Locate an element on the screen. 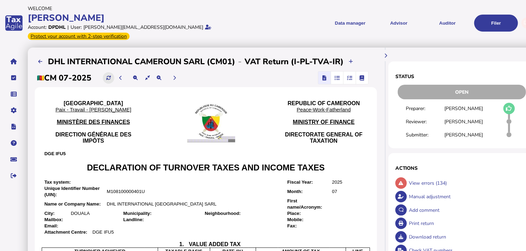  button: Auditor is located at coordinates (447, 23).